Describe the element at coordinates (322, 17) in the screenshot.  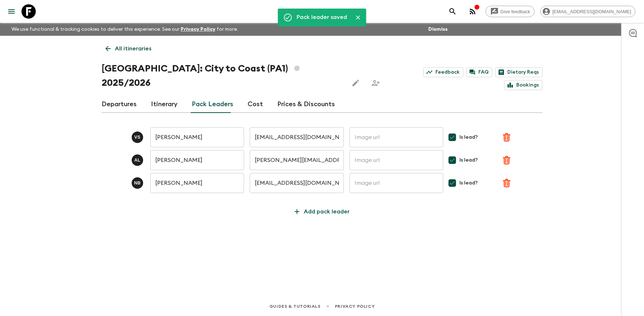
I see `div: Pack leader saved` at that location.